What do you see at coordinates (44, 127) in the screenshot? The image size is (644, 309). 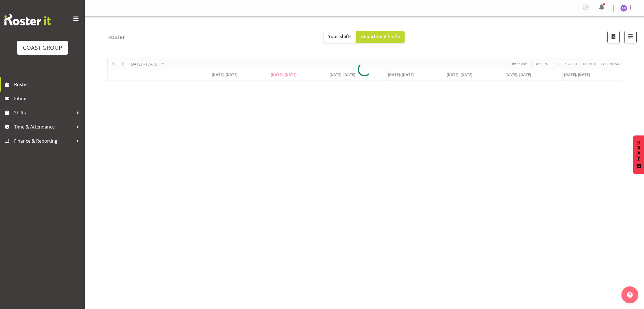 I see `span: Time & Attendance` at bounding box center [44, 127].